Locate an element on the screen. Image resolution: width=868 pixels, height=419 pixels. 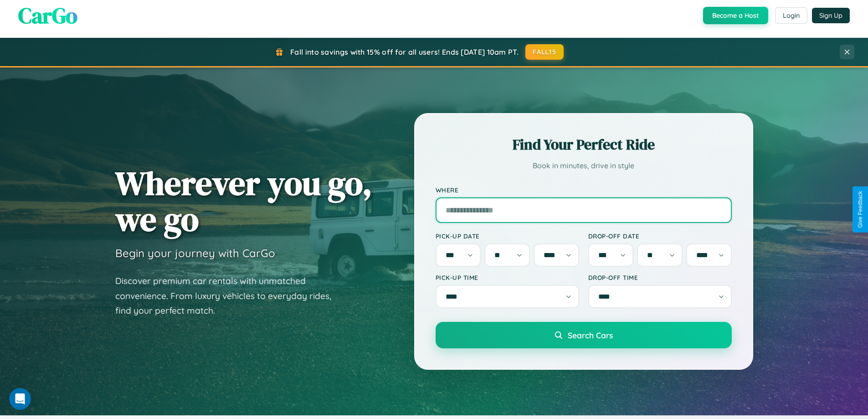
button: FALL15 is located at coordinates (545, 52).